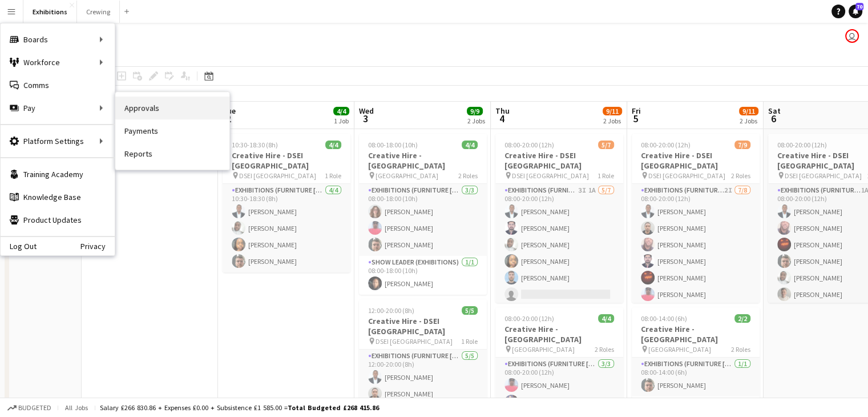  Describe the element at coordinates (391, 310) in the screenshot. I see `span: 12:00-20:00 (8h)` at that location.